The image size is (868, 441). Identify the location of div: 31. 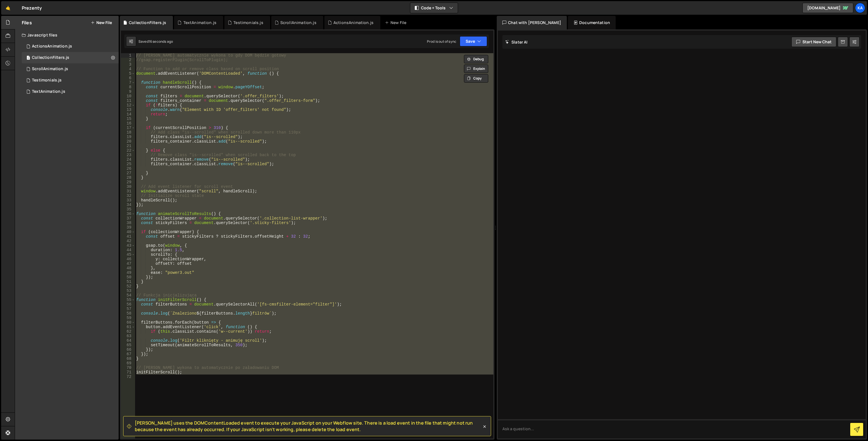
(128, 191).